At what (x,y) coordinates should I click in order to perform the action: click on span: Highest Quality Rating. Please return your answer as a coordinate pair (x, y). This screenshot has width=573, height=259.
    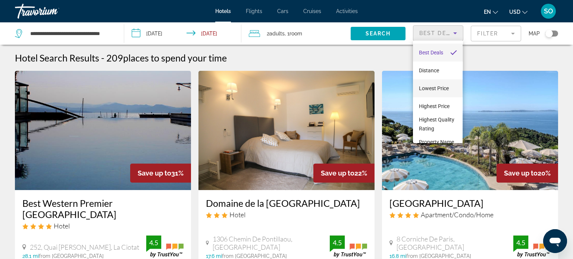
    Looking at the image, I should click on (436, 124).